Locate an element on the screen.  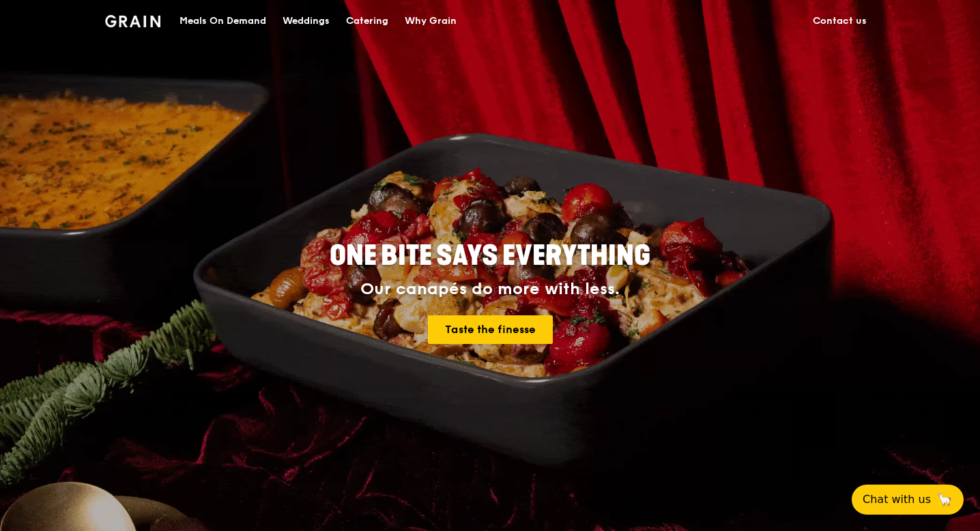
button: Chat with us🦙 is located at coordinates (908, 499).